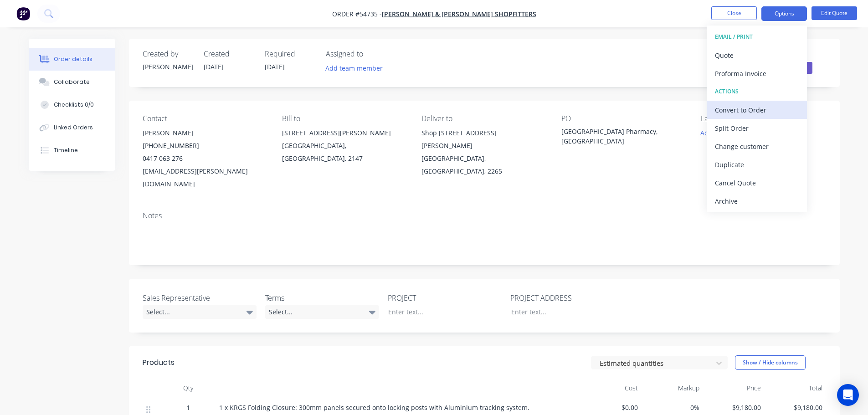  Describe the element at coordinates (795, 388) in the screenshot. I see `div: Total` at that location.